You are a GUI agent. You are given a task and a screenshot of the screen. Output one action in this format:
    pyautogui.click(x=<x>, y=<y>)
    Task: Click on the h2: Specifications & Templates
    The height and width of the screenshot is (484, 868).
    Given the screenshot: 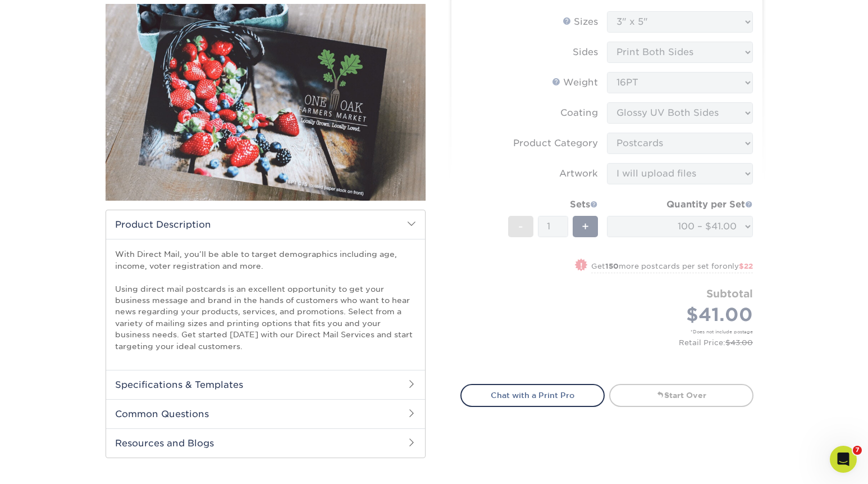 What is the action you would take?
    pyautogui.click(x=266, y=384)
    